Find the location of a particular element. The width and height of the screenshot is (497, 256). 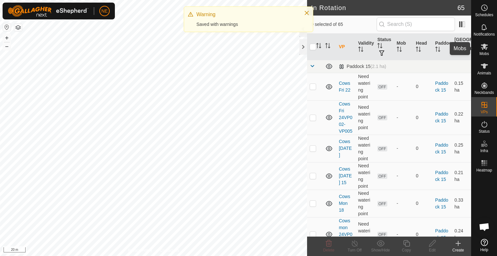

a: Cows mon 24VP002-VP001 is located at coordinates (346, 234).